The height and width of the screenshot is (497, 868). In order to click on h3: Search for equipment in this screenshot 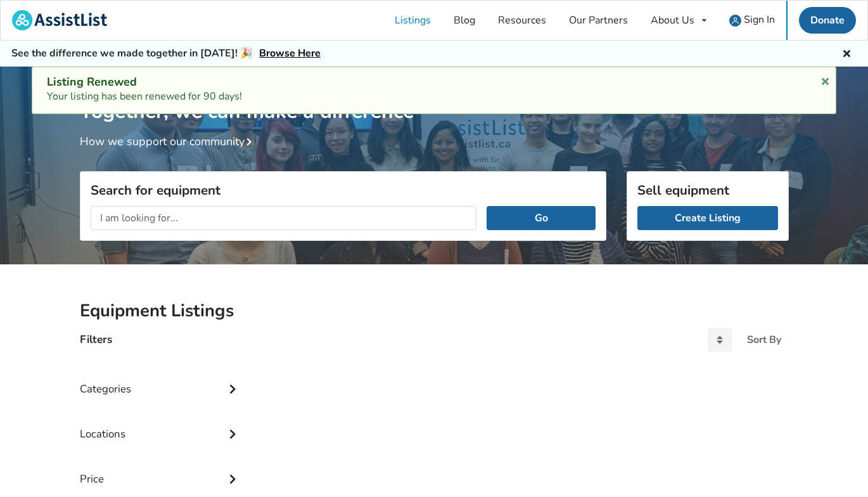, I will do `click(343, 190)`.